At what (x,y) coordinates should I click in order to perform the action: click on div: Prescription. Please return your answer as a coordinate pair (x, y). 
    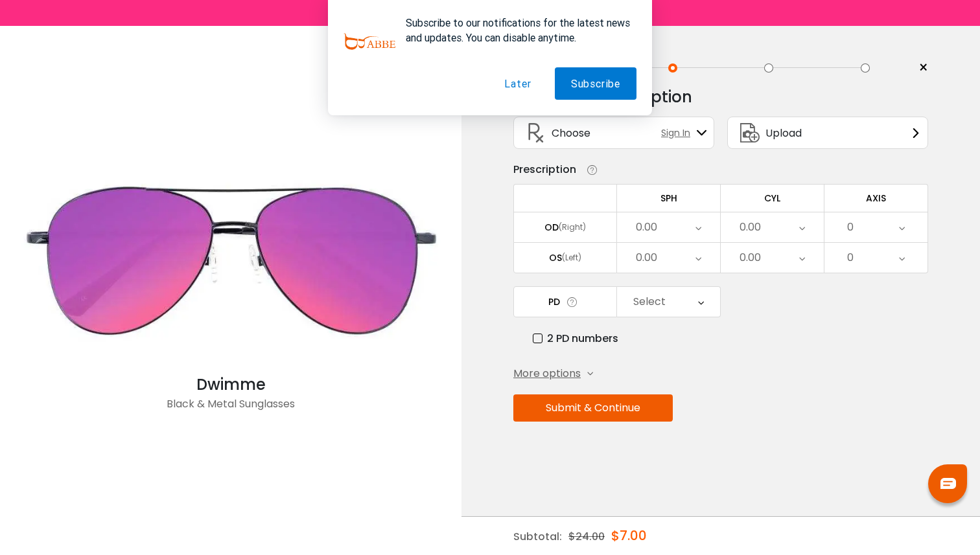
    Looking at the image, I should click on (544, 169).